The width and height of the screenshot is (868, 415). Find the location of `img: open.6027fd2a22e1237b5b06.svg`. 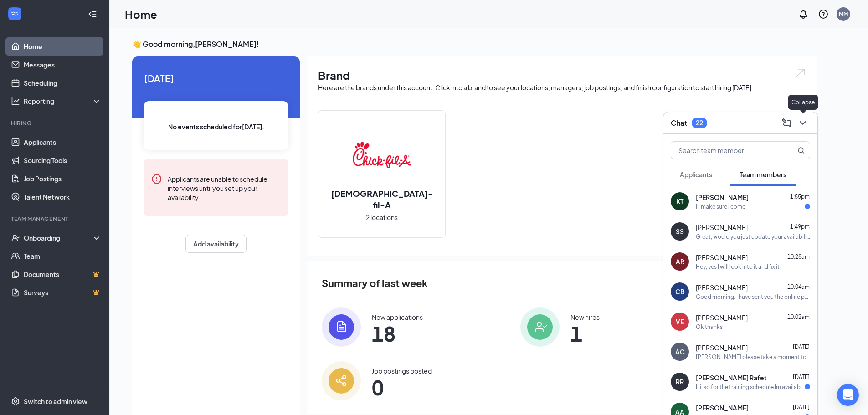

img: open.6027fd2a22e1237b5b06.svg is located at coordinates (800, 73).